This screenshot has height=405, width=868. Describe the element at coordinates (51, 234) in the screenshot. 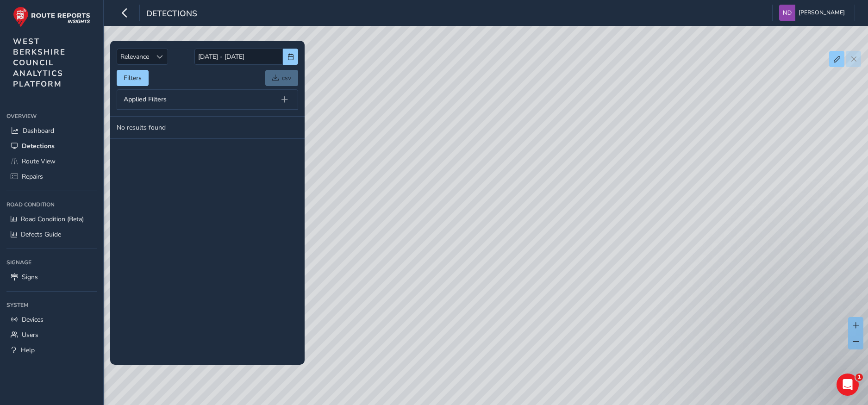

I see `a: Defects Guide` at that location.